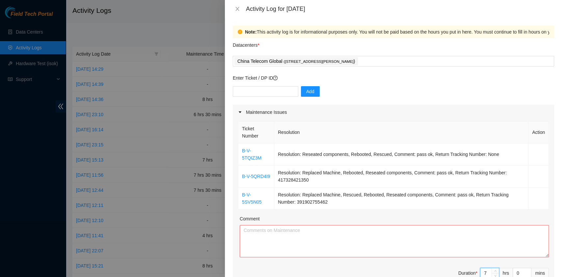 This screenshot has height=277, width=562. What do you see at coordinates (296, 61) in the screenshot?
I see `p: China Telecom Global )` at bounding box center [296, 61].